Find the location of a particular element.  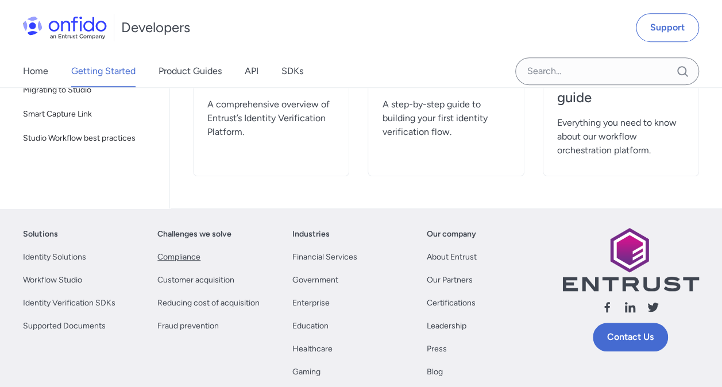

a: Customer acquisition is located at coordinates (196, 280).